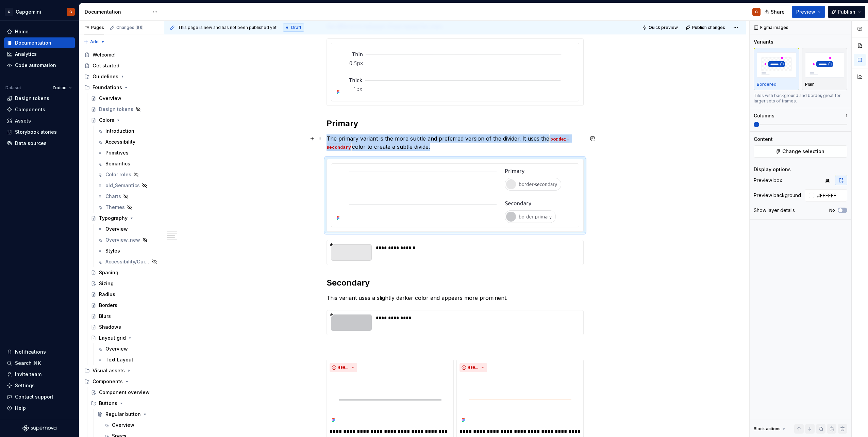 The width and height of the screenshot is (868, 437). I want to click on a: Documentation, so click(39, 43).